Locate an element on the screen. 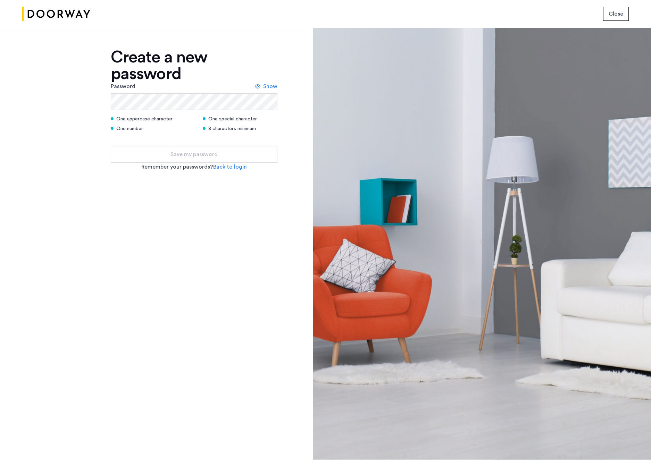 Image resolution: width=651 pixels, height=460 pixels. div: One uppercase character is located at coordinates (152, 119).